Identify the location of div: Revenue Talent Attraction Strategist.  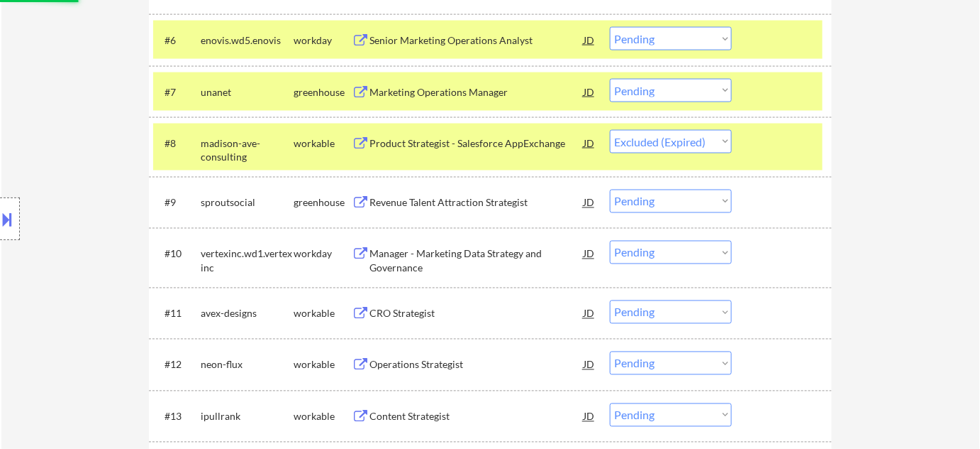
(476, 203).